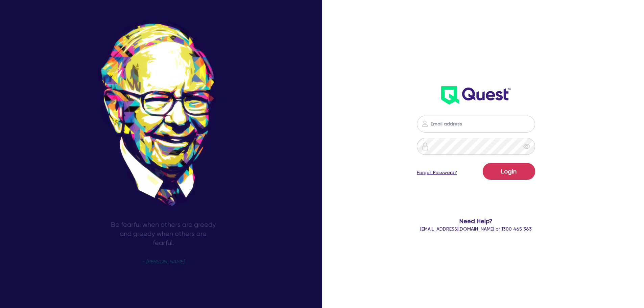  I want to click on a: Forgot Password?, so click(437, 172).